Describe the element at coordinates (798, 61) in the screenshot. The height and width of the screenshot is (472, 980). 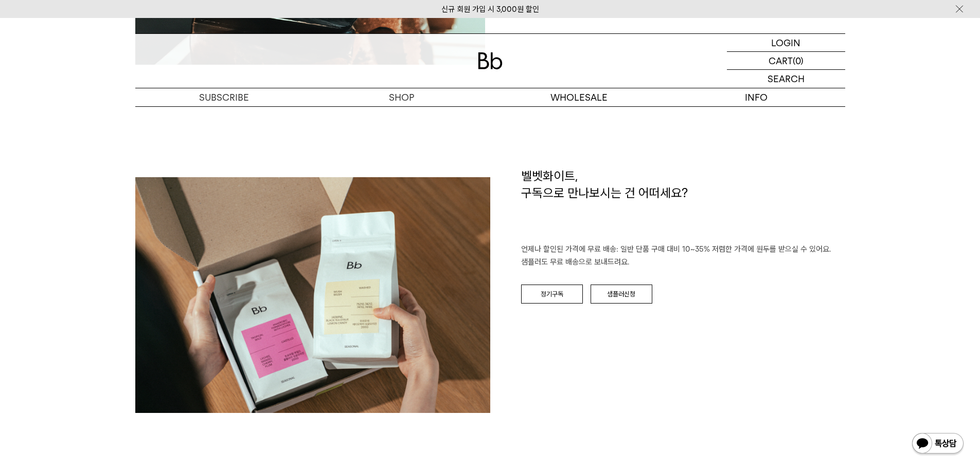
I see `p: (0)` at that location.